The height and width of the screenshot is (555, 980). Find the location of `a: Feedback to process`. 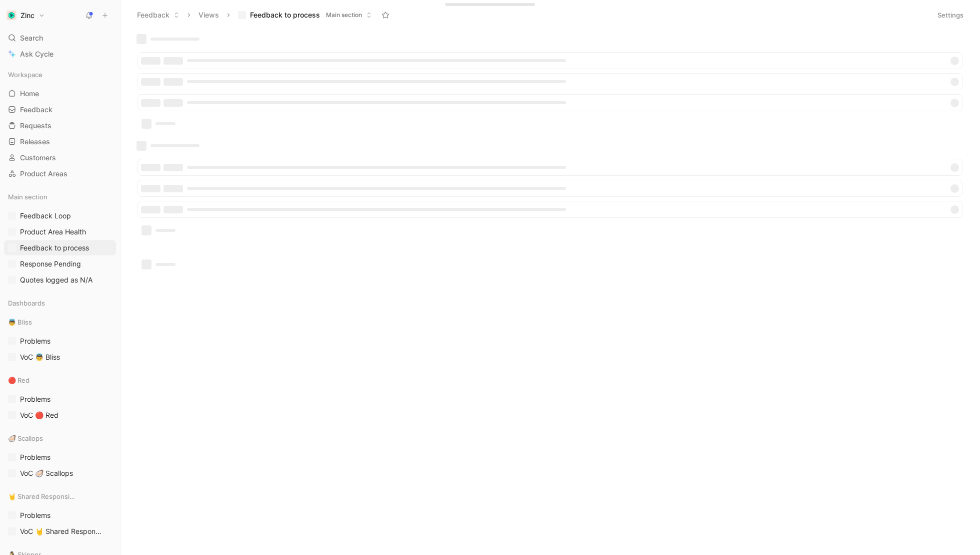

a: Feedback to process is located at coordinates (60, 248).